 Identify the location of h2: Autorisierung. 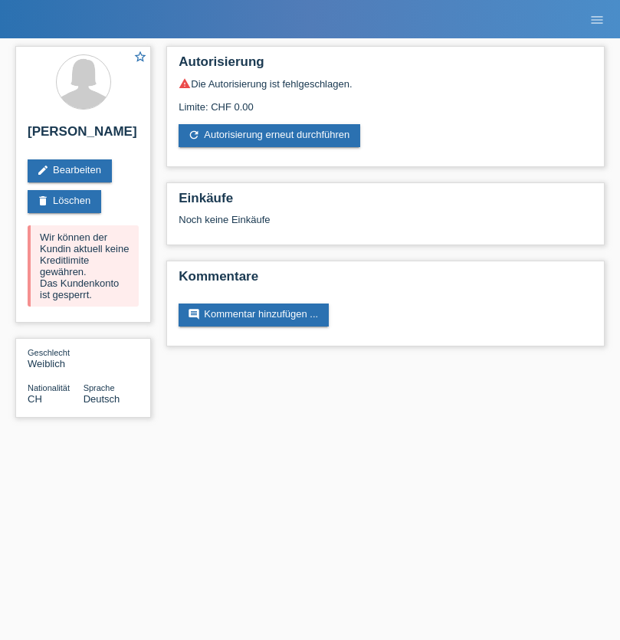
(386, 66).